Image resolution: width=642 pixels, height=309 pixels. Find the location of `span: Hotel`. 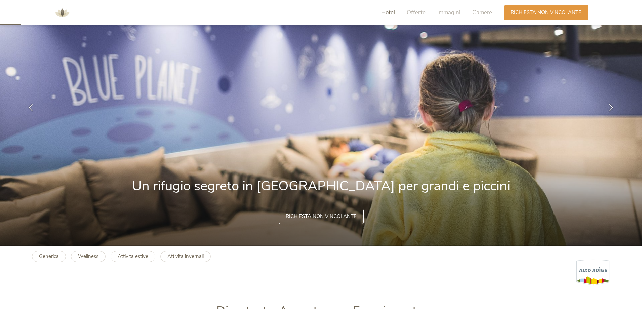

span: Hotel is located at coordinates (388, 12).